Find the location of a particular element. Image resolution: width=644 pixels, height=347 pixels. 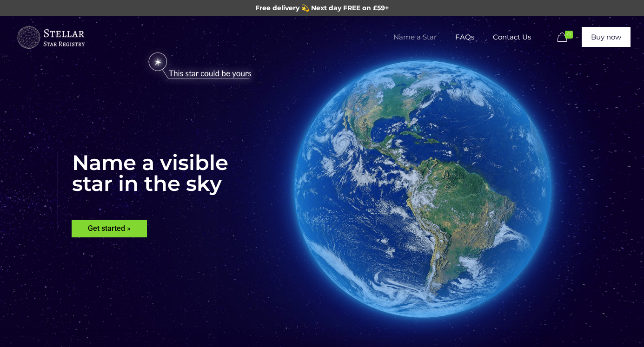

span: FAQs is located at coordinates (464, 37).